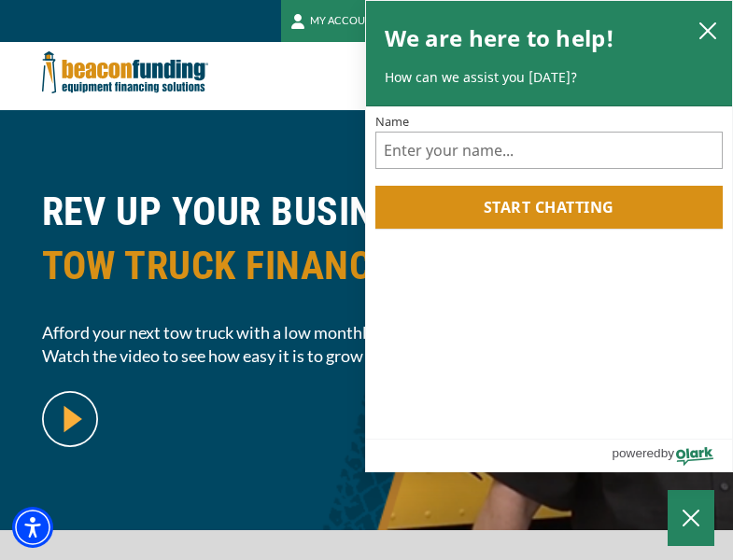 The height and width of the screenshot is (560, 733). I want to click on span: TOW TRUCK FINANCING, so click(367, 266).